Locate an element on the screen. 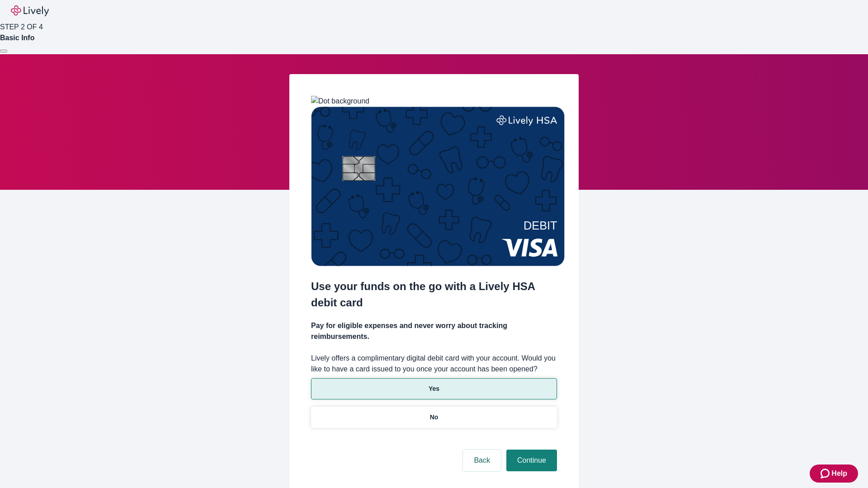  span: Help is located at coordinates (839, 474).